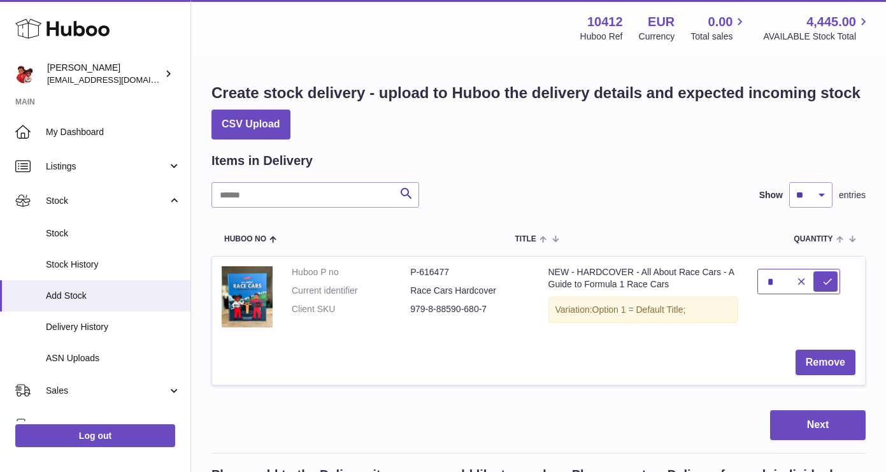  Describe the element at coordinates (816, 28) in the screenshot. I see `a: 4,445.00 AVAILABLE Stock Total` at that location.